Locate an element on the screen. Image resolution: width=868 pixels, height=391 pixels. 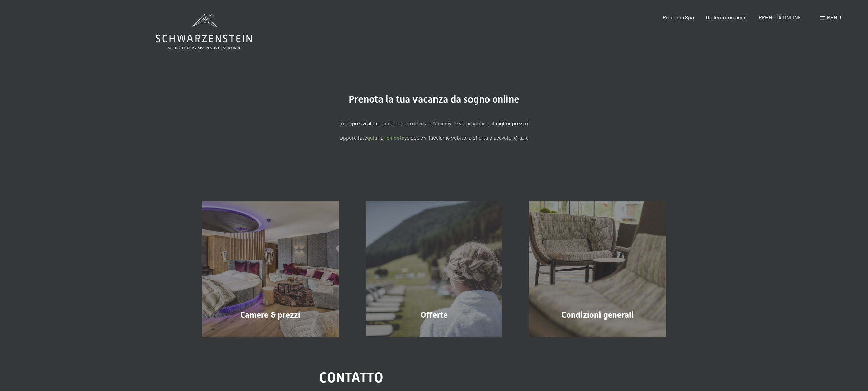
a: Vacanze in Trentino Alto Adige all'Hotel Schwarzenstein Offerte is located at coordinates (434, 269).